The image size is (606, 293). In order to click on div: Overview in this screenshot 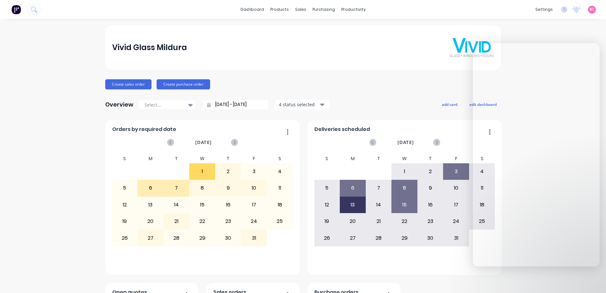, I will do `click(119, 105)`.